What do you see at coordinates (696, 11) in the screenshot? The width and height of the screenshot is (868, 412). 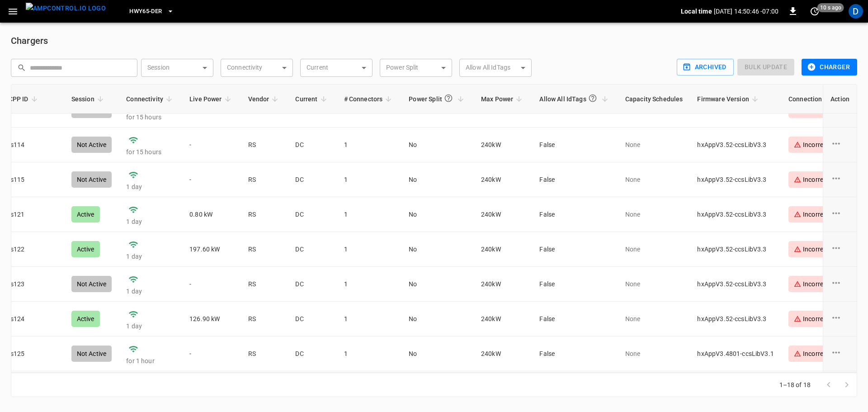 I see `p: Local time` at bounding box center [696, 11].